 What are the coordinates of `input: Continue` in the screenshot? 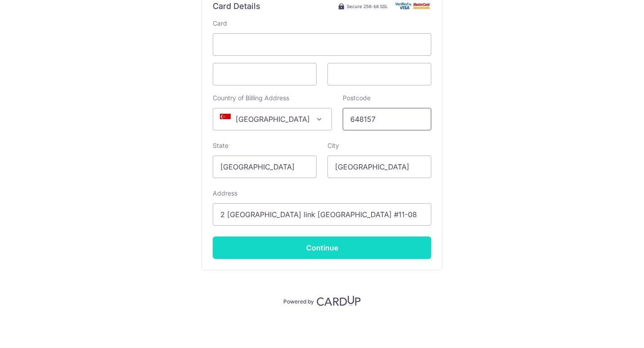 It's located at (322, 248).